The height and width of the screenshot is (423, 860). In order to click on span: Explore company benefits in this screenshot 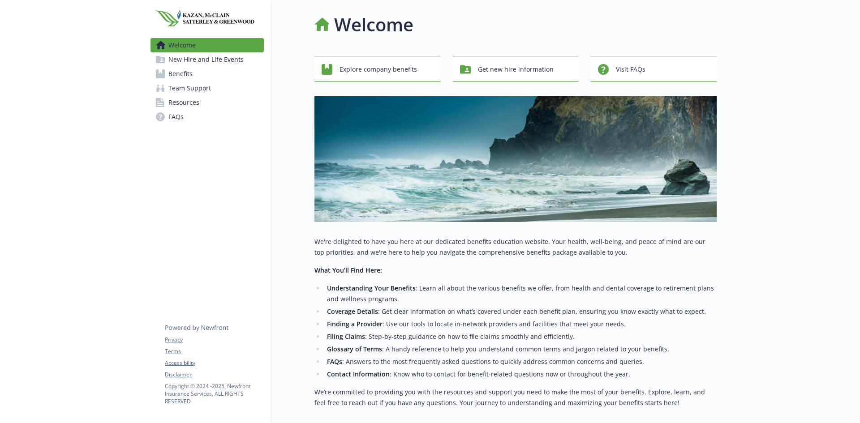, I will do `click(378, 69)`.